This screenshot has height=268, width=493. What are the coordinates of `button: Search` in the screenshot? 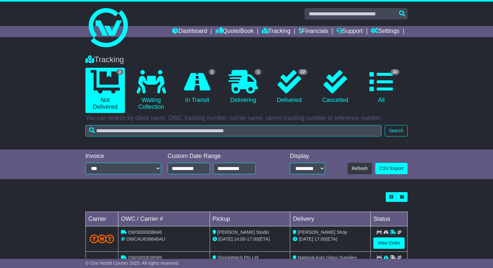 It's located at (396, 131).